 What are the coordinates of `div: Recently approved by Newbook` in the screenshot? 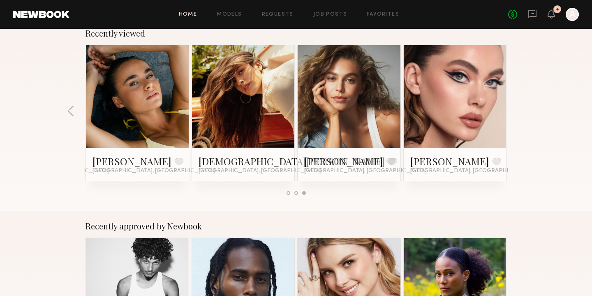 It's located at (296, 226).